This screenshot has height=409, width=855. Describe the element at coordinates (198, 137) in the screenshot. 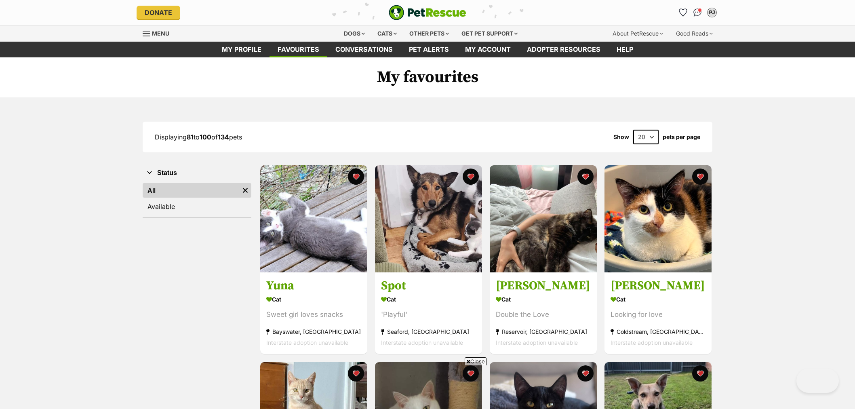

I see `span: Displaying to of pets` at that location.